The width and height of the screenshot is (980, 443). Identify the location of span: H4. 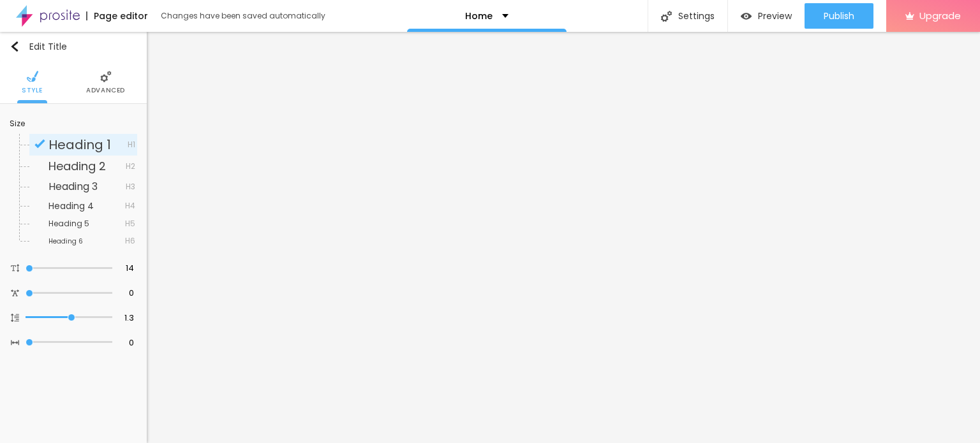
(130, 206).